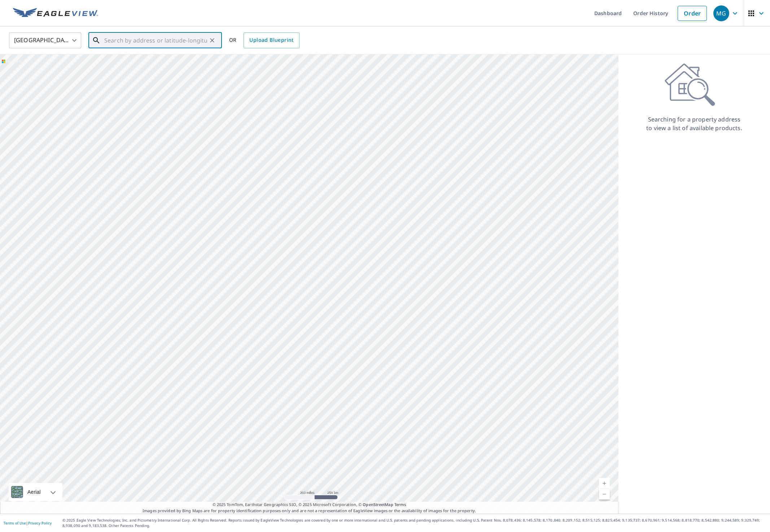 The image size is (770, 532). I want to click on input: Search by address or latitude-longitude, so click(156, 41).